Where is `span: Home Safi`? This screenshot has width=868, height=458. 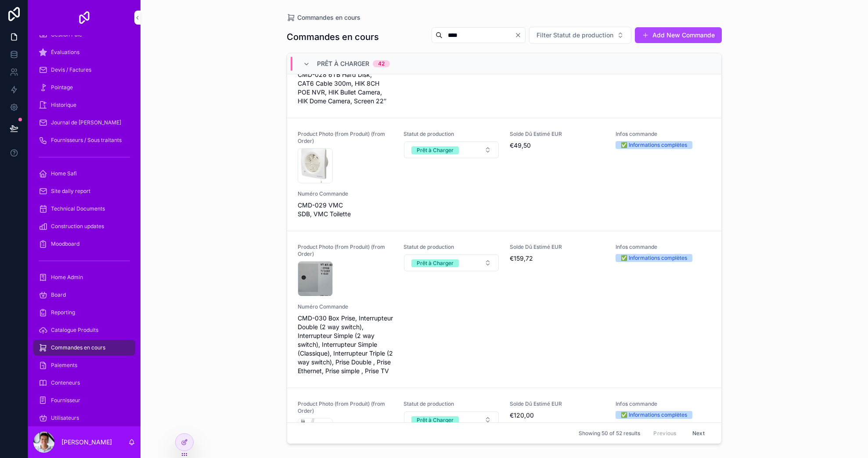 span: Home Safi is located at coordinates (63, 173).